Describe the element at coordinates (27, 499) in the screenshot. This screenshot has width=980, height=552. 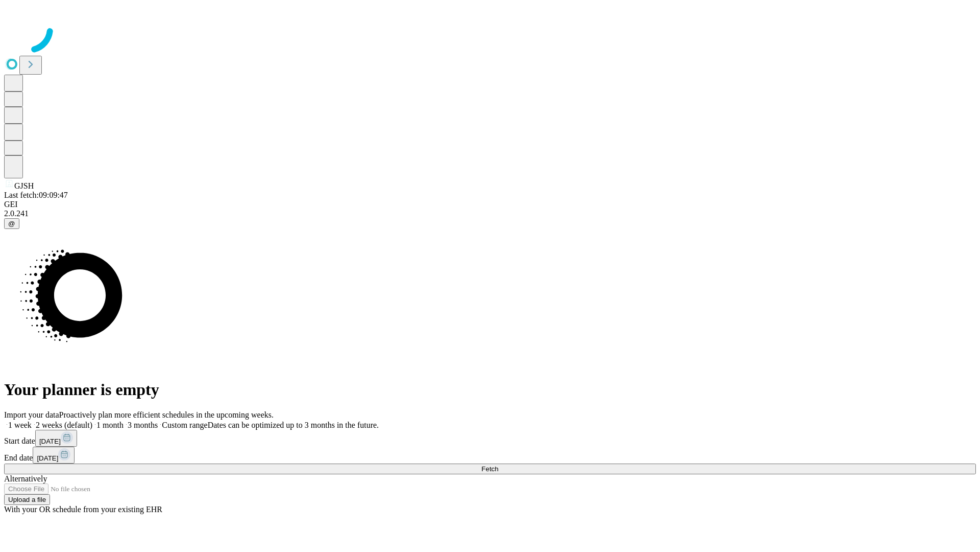
I see `button: Upload a file` at that location.